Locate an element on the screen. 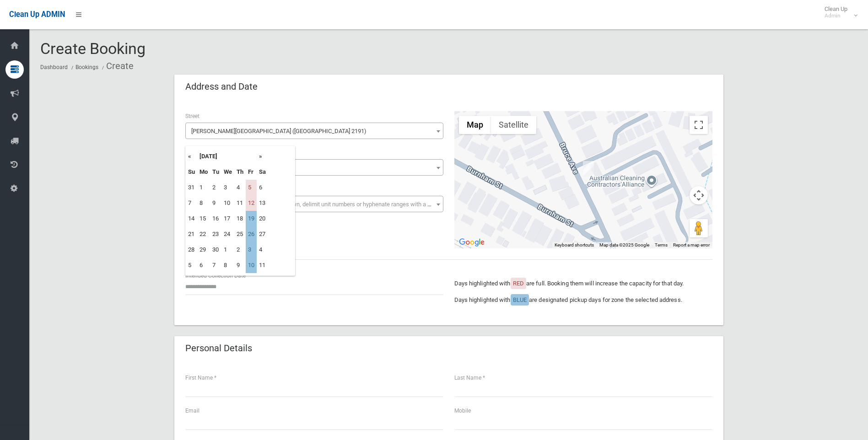  td: 17 is located at coordinates (228, 219).